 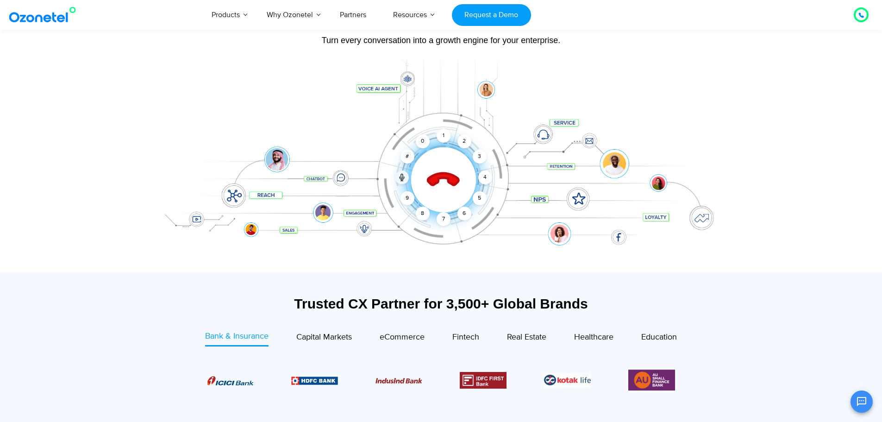 I want to click on a: Real Estate, so click(x=526, y=338).